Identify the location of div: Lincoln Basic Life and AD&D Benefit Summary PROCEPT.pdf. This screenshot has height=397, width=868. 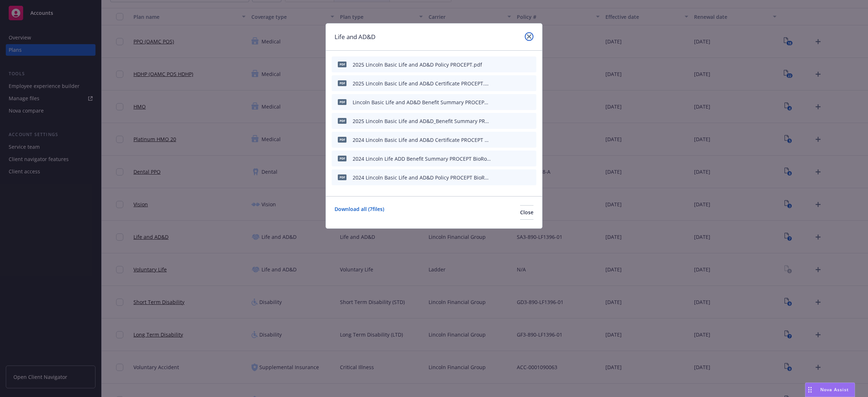
(421, 102).